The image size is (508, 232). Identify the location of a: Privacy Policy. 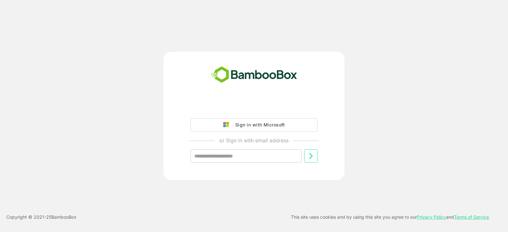
(431, 217).